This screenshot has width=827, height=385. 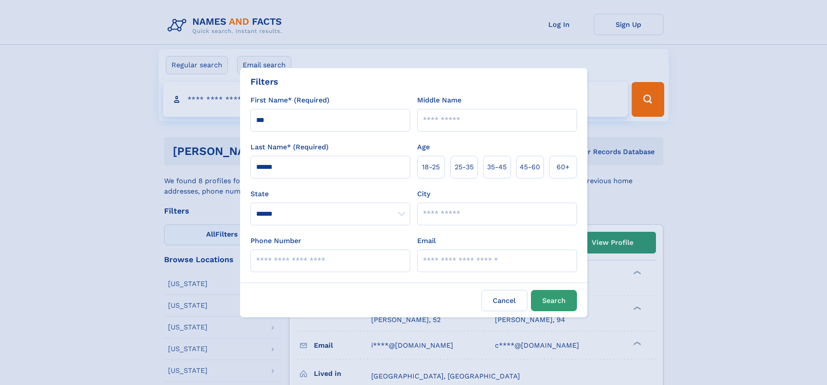 I want to click on label: Phone Number, so click(x=276, y=241).